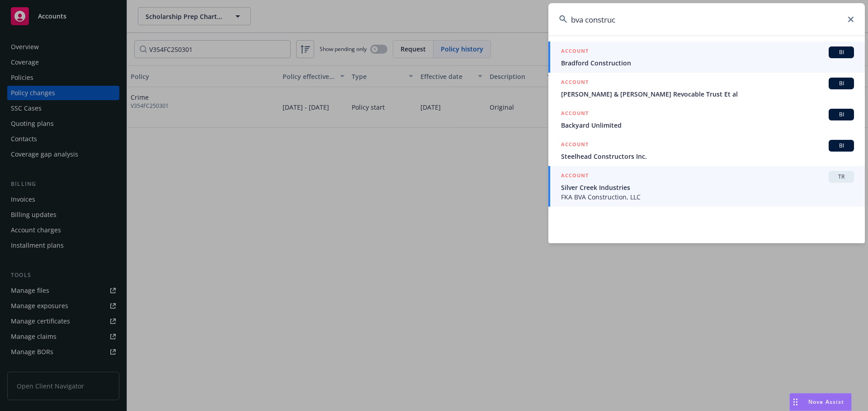 This screenshot has width=868, height=411. Describe the element at coordinates (795, 402) in the screenshot. I see `div: Drag to move` at that location.